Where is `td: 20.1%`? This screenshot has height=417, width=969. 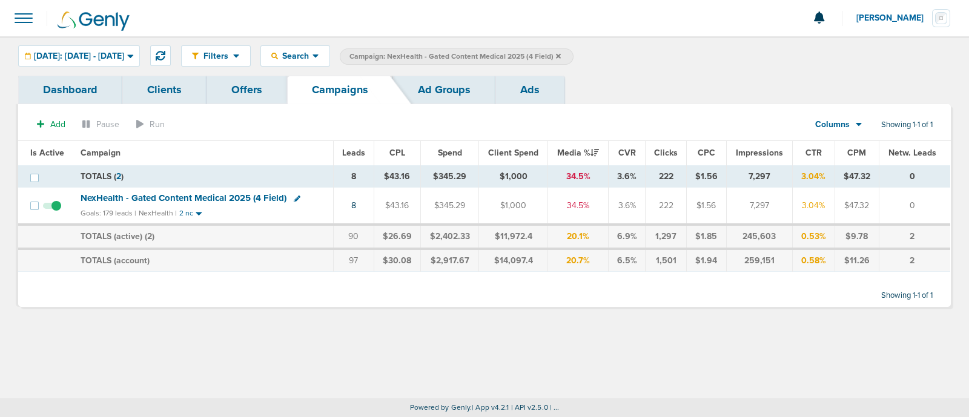 td: 20.1% is located at coordinates (578, 237).